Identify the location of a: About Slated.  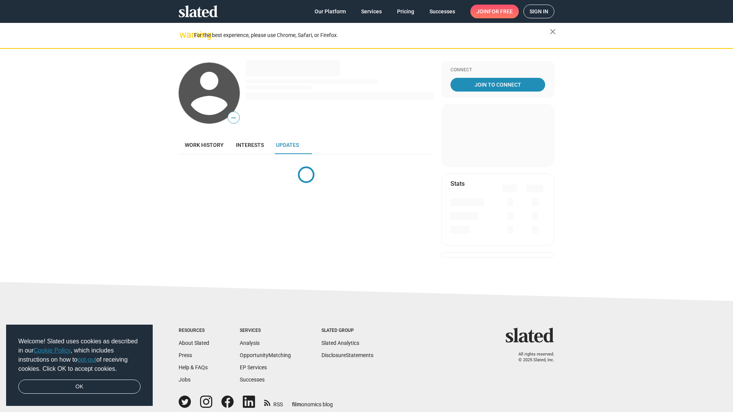
(194, 343).